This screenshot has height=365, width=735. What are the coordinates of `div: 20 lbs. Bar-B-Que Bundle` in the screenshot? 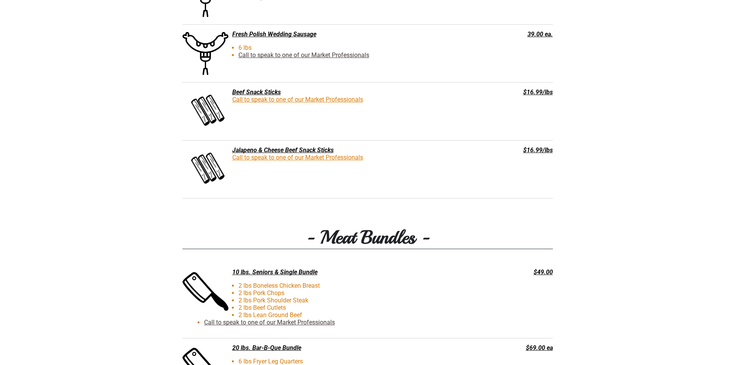 It's located at (329, 347).